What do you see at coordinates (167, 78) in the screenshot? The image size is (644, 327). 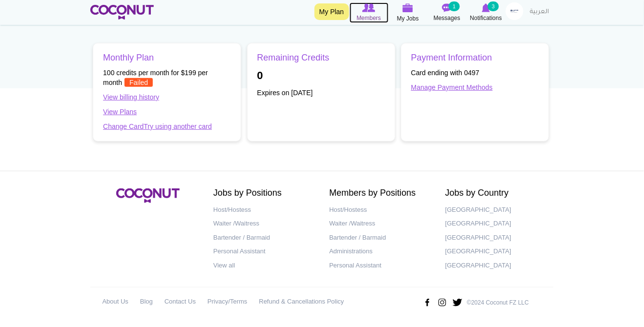 I see `p: 100 credits per month for $199 per month` at bounding box center [167, 78].